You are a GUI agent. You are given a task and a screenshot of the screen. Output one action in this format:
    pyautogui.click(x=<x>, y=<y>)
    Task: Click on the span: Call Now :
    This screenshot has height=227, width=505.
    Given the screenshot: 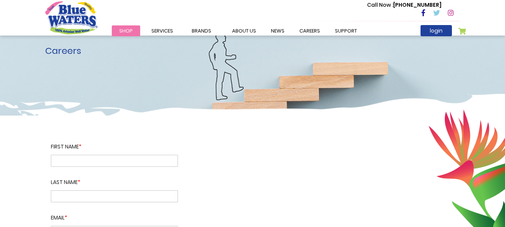 What is the action you would take?
    pyautogui.click(x=380, y=5)
    